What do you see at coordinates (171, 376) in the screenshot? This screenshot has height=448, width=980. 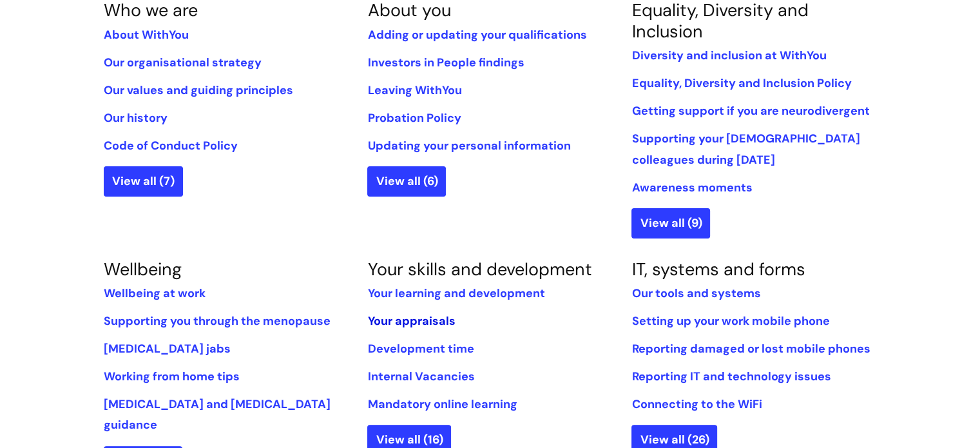 I see `a: Working from home tips` at bounding box center [171, 376].